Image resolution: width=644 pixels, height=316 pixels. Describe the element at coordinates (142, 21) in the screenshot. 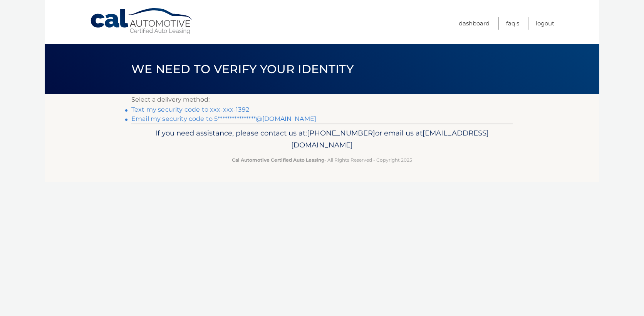

I see `a: Cal Automotive` at that location.